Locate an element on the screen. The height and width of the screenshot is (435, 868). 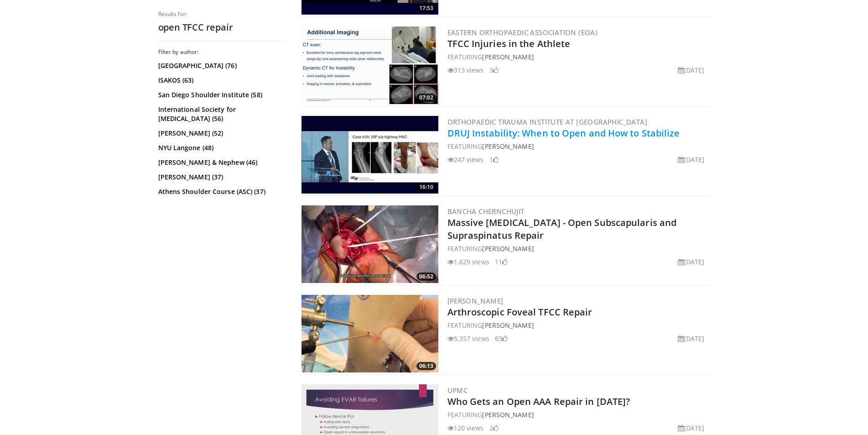
span: 07:02 is located at coordinates (426, 97).